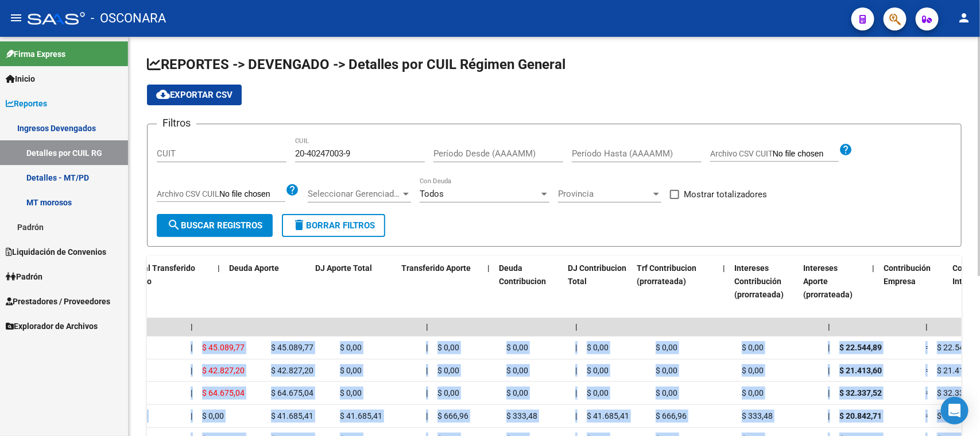 Image resolution: width=980 pixels, height=436 pixels. Describe the element at coordinates (299, 225) in the screenshot. I see `mat-icon: delete` at that location.